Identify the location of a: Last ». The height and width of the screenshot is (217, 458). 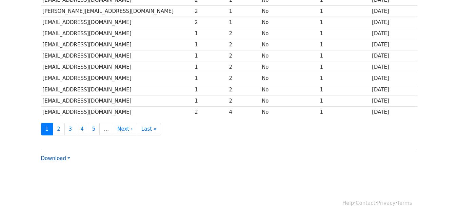
(149, 129).